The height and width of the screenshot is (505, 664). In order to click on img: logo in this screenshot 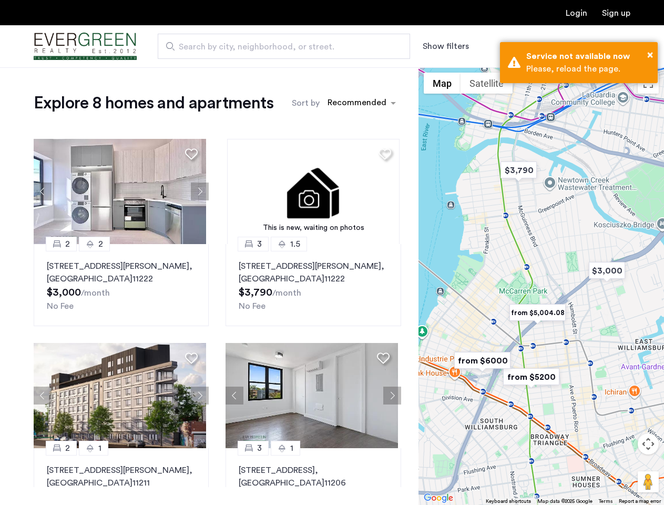, I will do `click(85, 46)`.